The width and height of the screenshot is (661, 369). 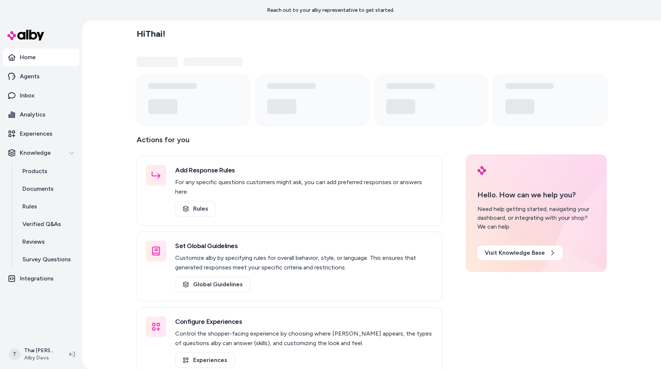 What do you see at coordinates (47, 224) in the screenshot?
I see `a: Verified Q&As` at bounding box center [47, 224].